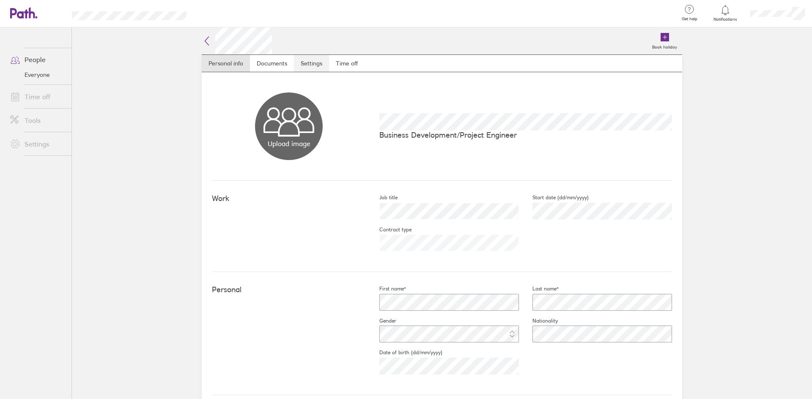 The height and width of the screenshot is (399, 812). I want to click on label: Contract type, so click(388, 230).